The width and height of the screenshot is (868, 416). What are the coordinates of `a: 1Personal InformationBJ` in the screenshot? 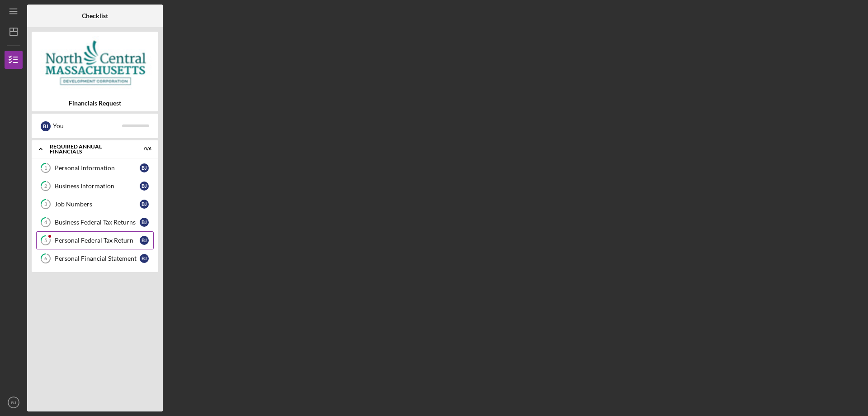 It's located at (95, 168).